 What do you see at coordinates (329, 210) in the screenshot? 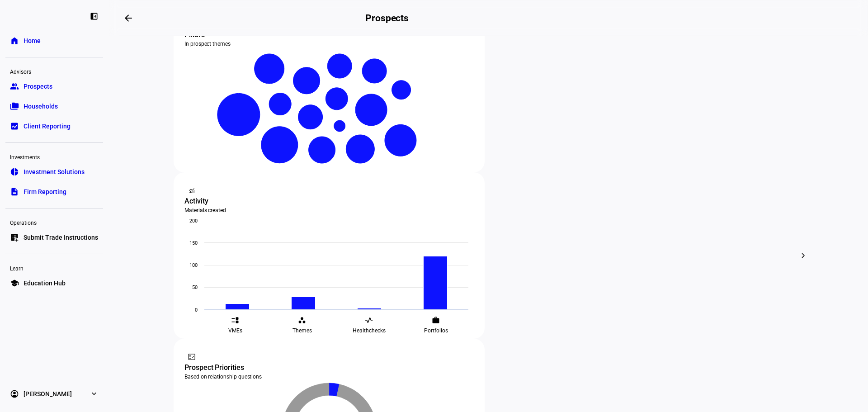
I see `div: Materials created` at bounding box center [329, 210].